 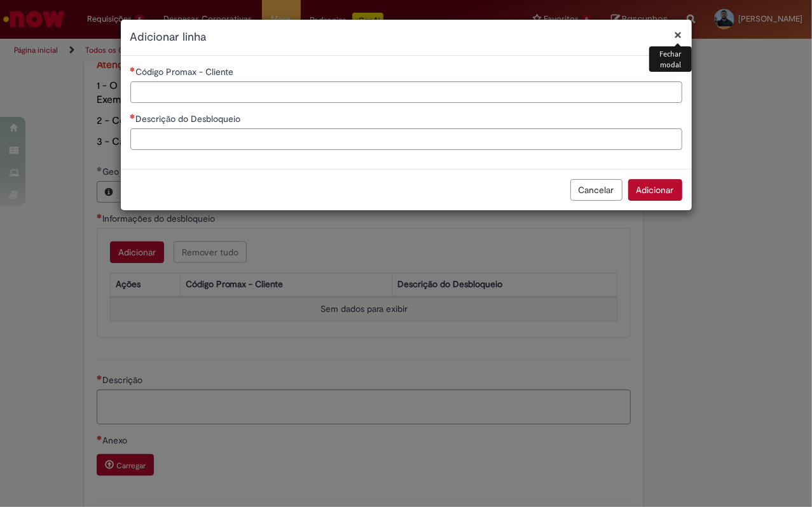 I want to click on button: Adicionar, so click(x=654, y=190).